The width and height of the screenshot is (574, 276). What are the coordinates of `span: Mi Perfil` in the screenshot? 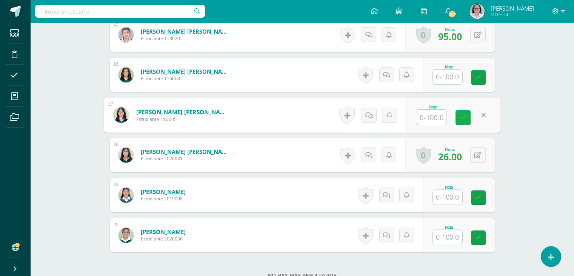 It's located at (512, 14).